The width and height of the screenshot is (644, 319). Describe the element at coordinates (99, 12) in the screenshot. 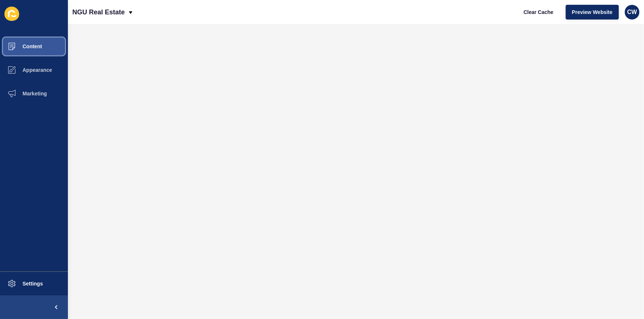

I see `p: NGU Real Estate` at that location.